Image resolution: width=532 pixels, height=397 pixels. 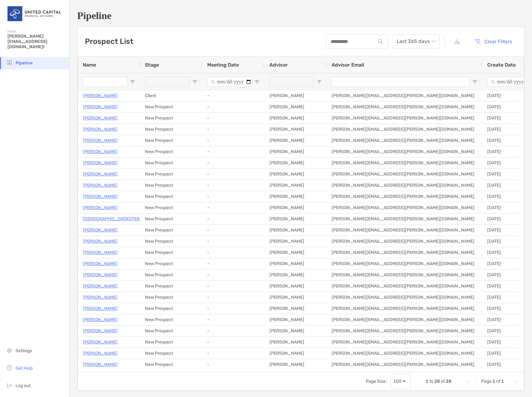 What do you see at coordinates (494, 381) in the screenshot?
I see `span: 1` at bounding box center [494, 381].